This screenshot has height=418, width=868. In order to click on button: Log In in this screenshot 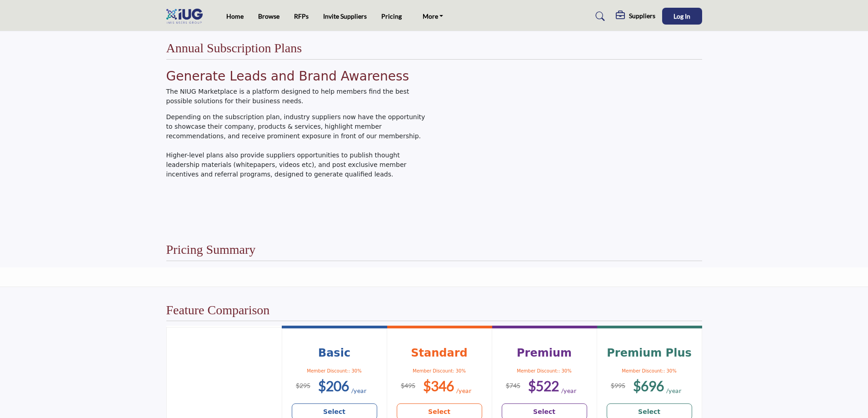, I will do `click(682, 16)`.